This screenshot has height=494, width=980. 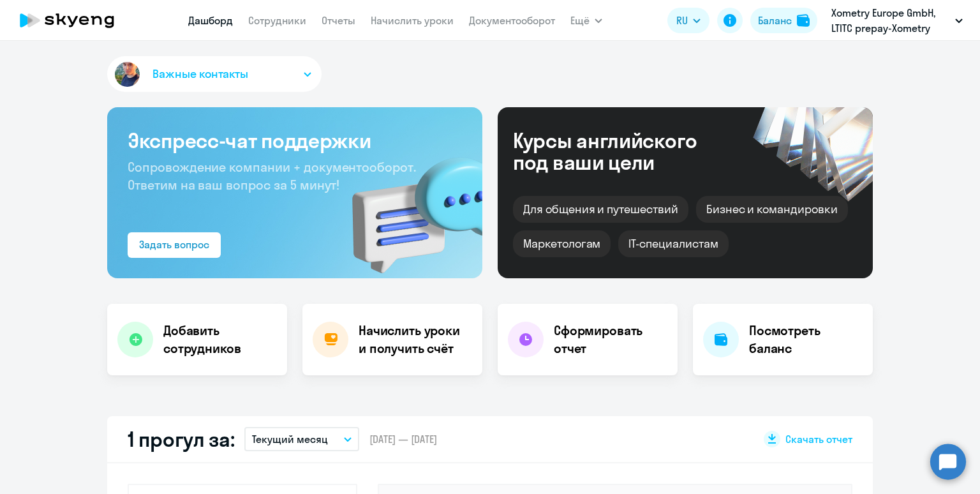 What do you see at coordinates (562, 244) in the screenshot?
I see `div: Маркетологам` at bounding box center [562, 244].